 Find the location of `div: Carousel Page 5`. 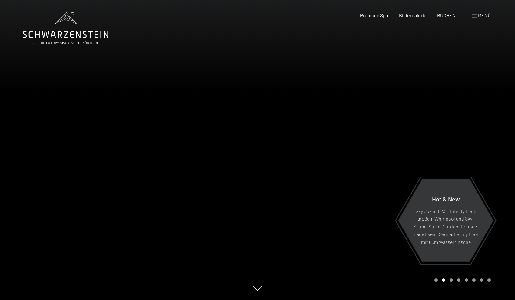

div: Carousel Page 5 is located at coordinates (467, 280).